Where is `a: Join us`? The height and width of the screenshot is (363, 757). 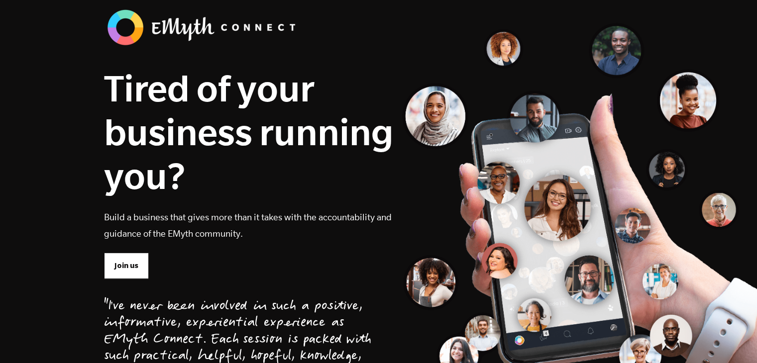 a: Join us is located at coordinates (126, 266).